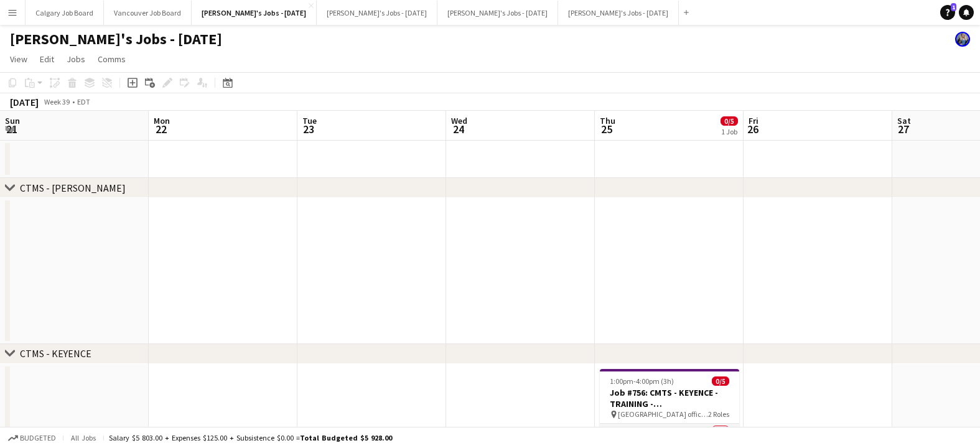  What do you see at coordinates (76, 59) in the screenshot?
I see `span: Jobs` at bounding box center [76, 59].